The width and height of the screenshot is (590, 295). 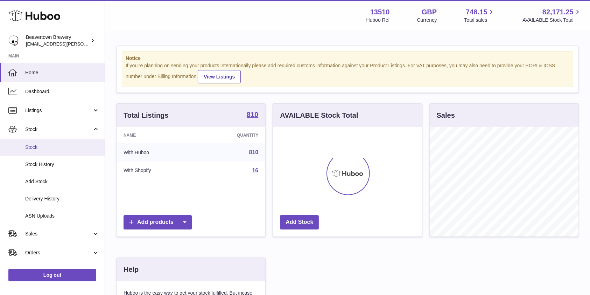 I want to click on a: Add Stock, so click(x=299, y=222).